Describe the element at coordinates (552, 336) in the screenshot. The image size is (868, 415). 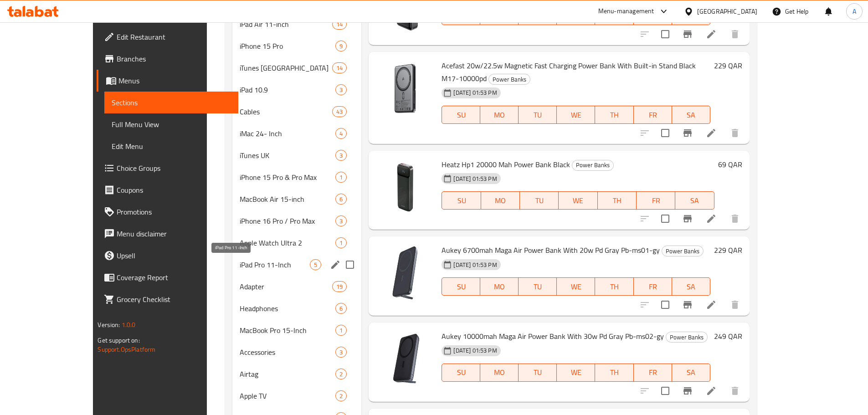
I see `span: Aukey 10000mah Maga Air Power Bank With 30w Pd Gray Pb-ms02-gy` at that location.